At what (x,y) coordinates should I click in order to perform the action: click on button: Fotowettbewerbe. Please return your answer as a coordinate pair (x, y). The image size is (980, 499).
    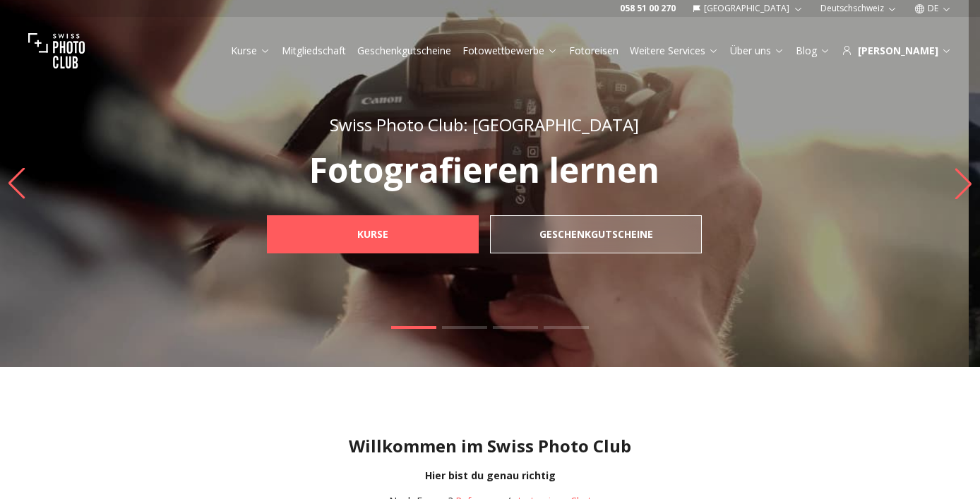
    Looking at the image, I should click on (510, 51).